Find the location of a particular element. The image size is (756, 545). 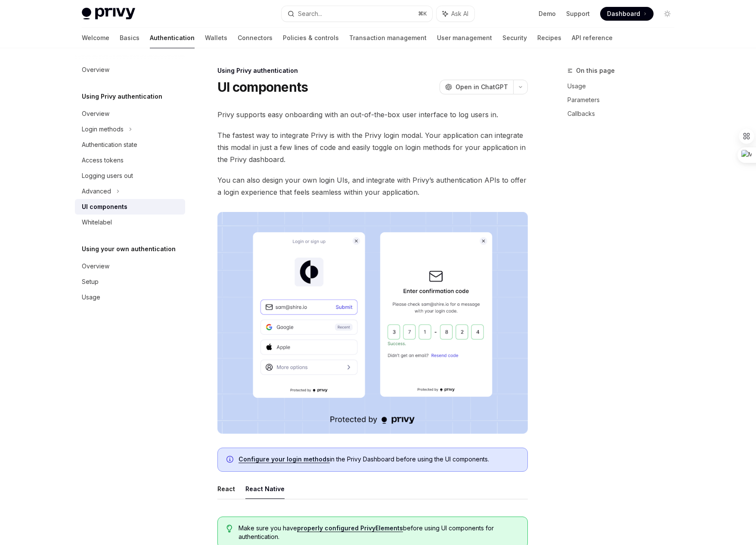

img: light logo is located at coordinates (109, 14).